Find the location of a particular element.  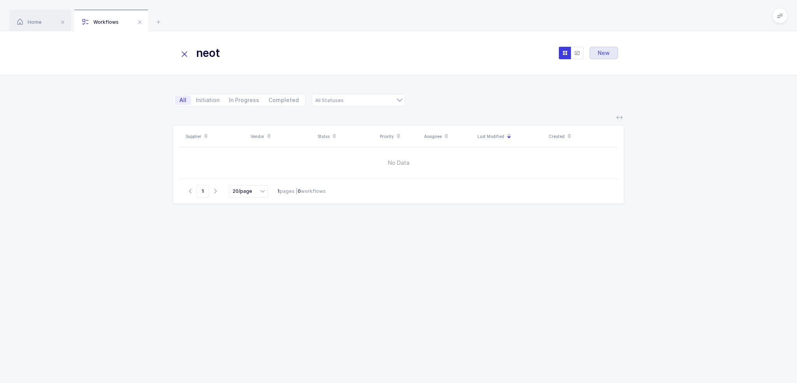

span: In Progress is located at coordinates (244, 100).